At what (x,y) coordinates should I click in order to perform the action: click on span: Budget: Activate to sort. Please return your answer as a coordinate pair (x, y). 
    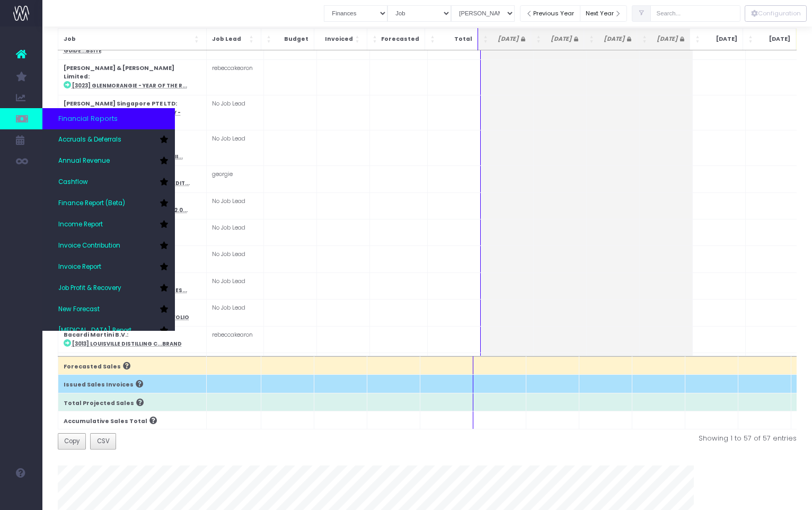
    Looking at the image, I should click on (270, 39).